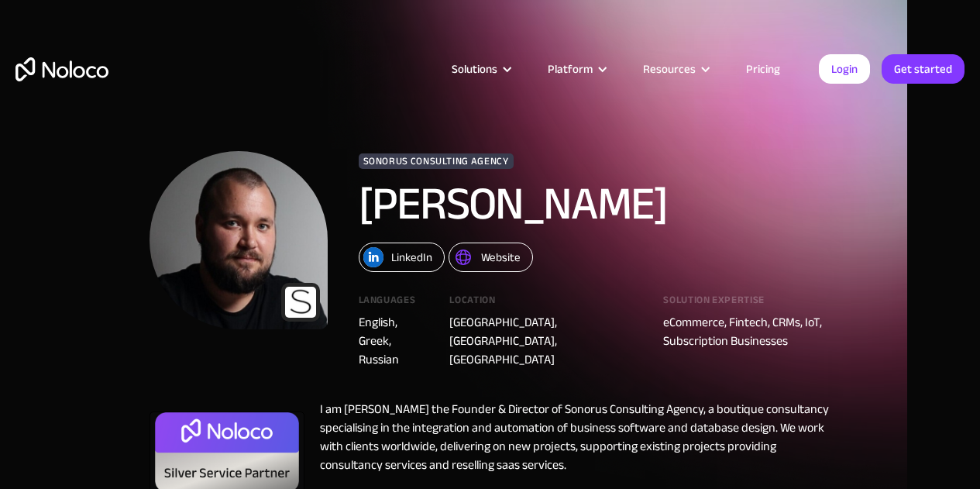  I want to click on a: home, so click(62, 69).